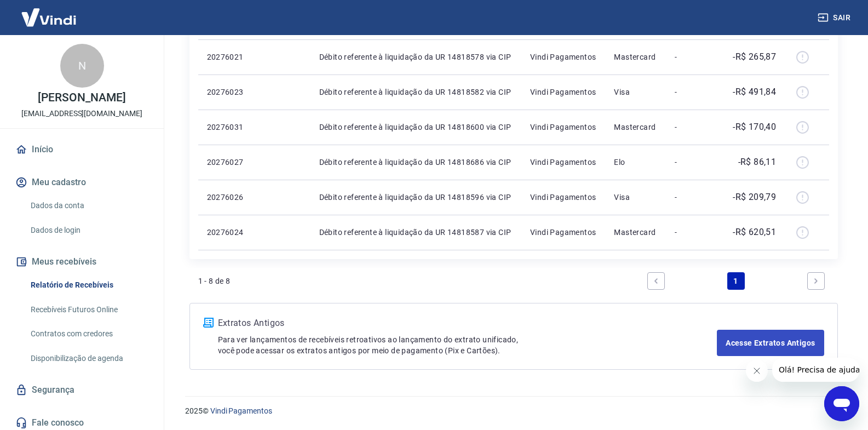  What do you see at coordinates (88, 333) in the screenshot?
I see `a: Contratos com credores` at bounding box center [88, 333].